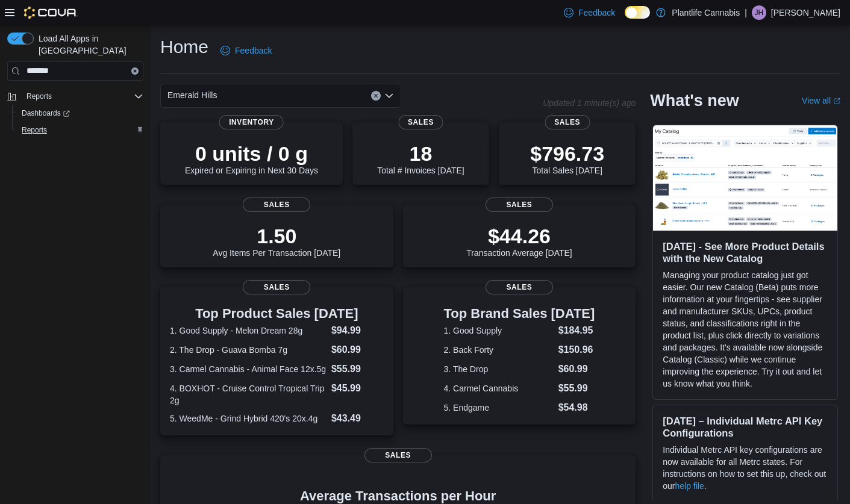 The width and height of the screenshot is (850, 504). What do you see at coordinates (499, 331) in the screenshot?
I see `dt: 1. Good Supply` at bounding box center [499, 331].